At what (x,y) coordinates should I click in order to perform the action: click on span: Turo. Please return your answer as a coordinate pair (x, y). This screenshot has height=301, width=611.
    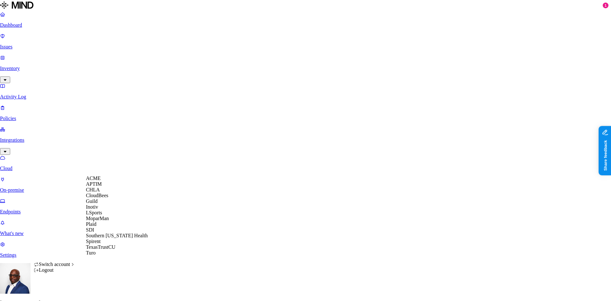
    Looking at the image, I should click on (91, 252).